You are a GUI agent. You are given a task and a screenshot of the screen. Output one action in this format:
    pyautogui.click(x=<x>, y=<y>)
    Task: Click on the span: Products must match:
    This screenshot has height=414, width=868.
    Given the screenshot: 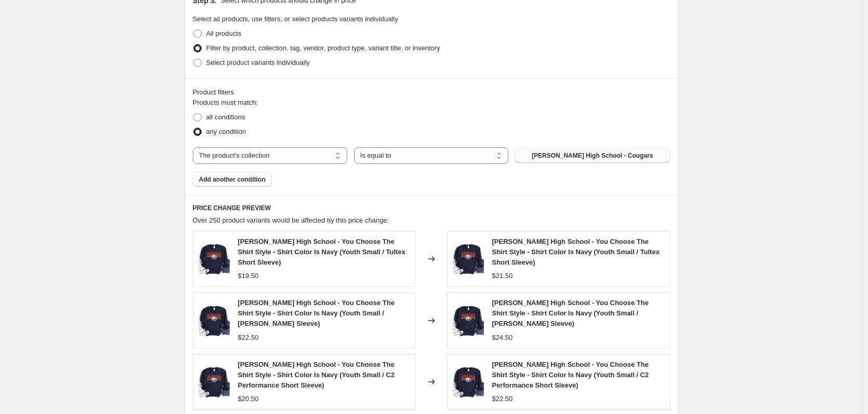 What is the action you would take?
    pyautogui.click(x=226, y=102)
    